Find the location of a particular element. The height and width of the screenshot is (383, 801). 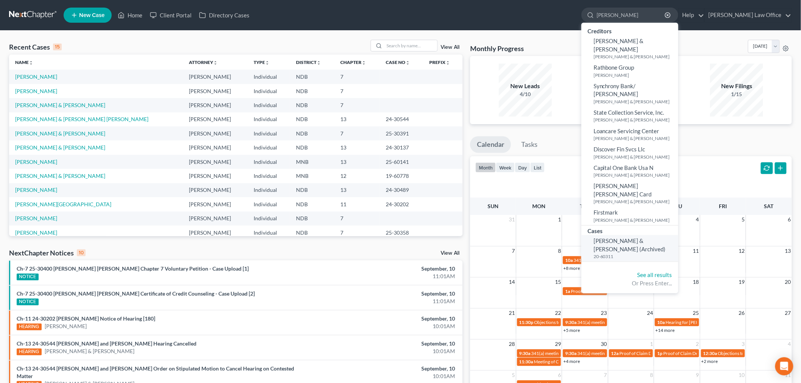

div: 10 is located at coordinates (81, 253).